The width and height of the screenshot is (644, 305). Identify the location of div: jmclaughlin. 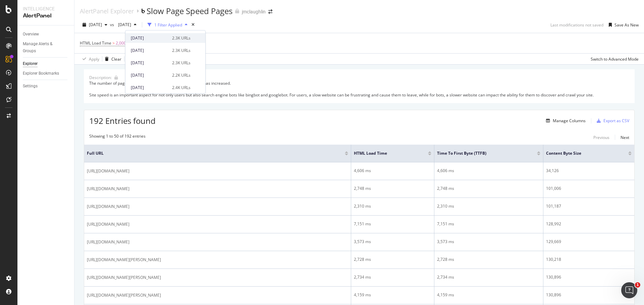
(253, 12).